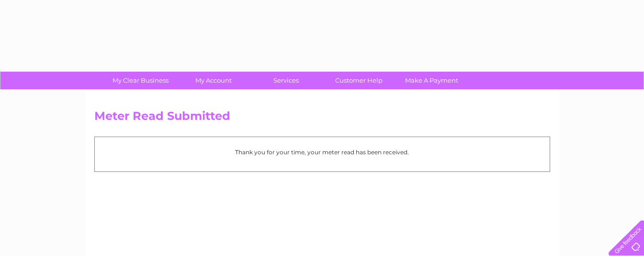 This screenshot has height=256, width=644. Describe the element at coordinates (322, 118) in the screenshot. I see `h2: Meter Read Submitted` at that location.